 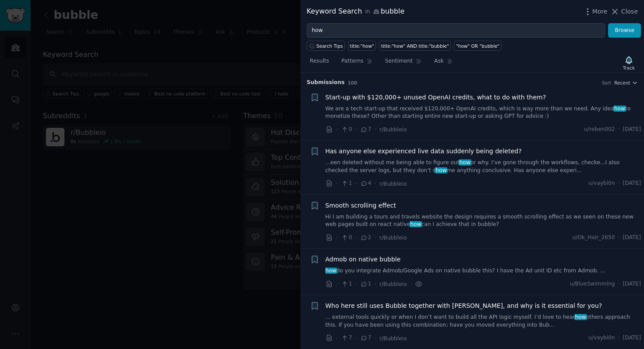 I want to click on a: ...een deleted without me being able to figure outhowor why. I’ve gone through the workflows, che..., so click(x=483, y=166).